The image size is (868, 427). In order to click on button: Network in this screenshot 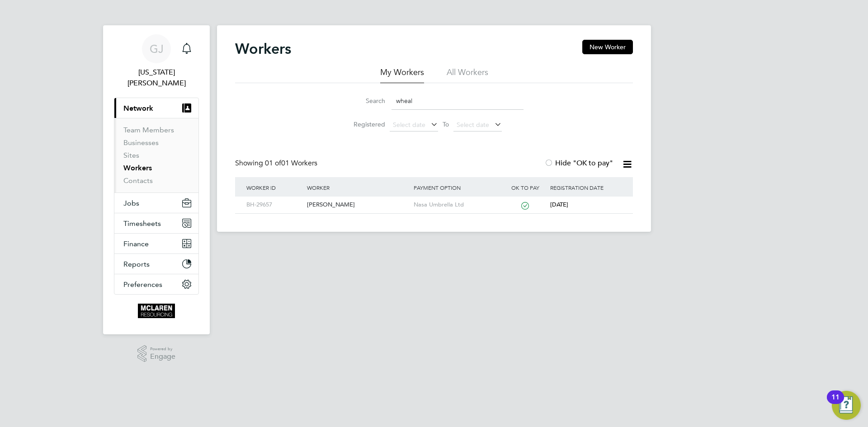, I will do `click(157, 108)`.